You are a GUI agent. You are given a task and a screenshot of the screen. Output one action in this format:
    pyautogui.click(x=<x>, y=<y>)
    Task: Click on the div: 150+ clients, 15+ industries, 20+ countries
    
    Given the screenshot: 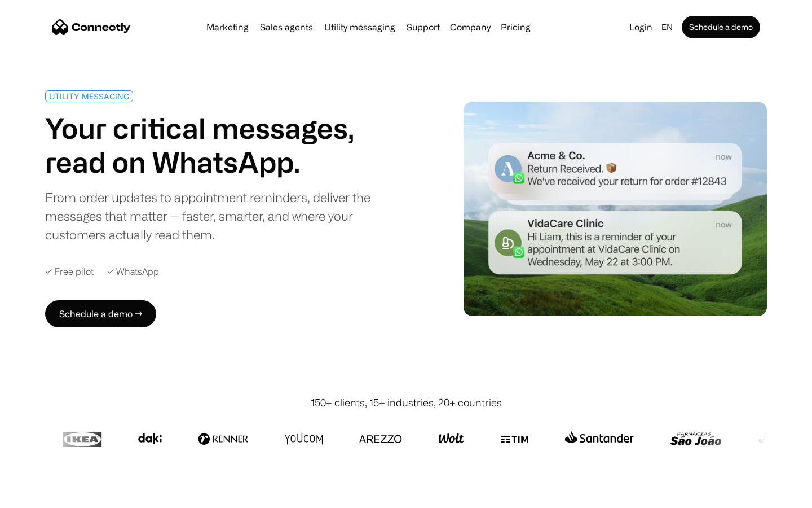 What is the action you would take?
    pyautogui.click(x=406, y=402)
    